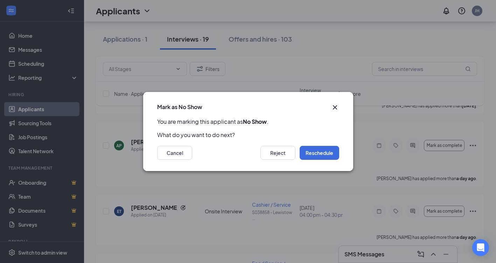  What do you see at coordinates (255, 121) in the screenshot?
I see `b: No Show` at bounding box center [255, 121].